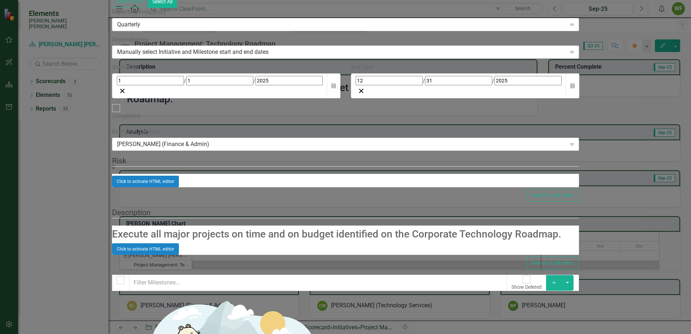 The height and width of the screenshot is (334, 691). Describe the element at coordinates (346, 40) in the screenshot. I see `label: Dependencies` at that location.